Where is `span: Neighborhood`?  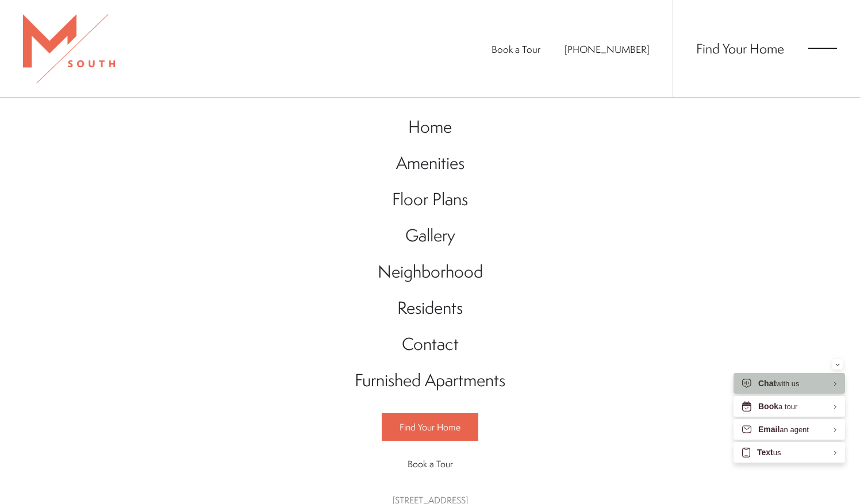 span: Neighborhood is located at coordinates (430, 271).